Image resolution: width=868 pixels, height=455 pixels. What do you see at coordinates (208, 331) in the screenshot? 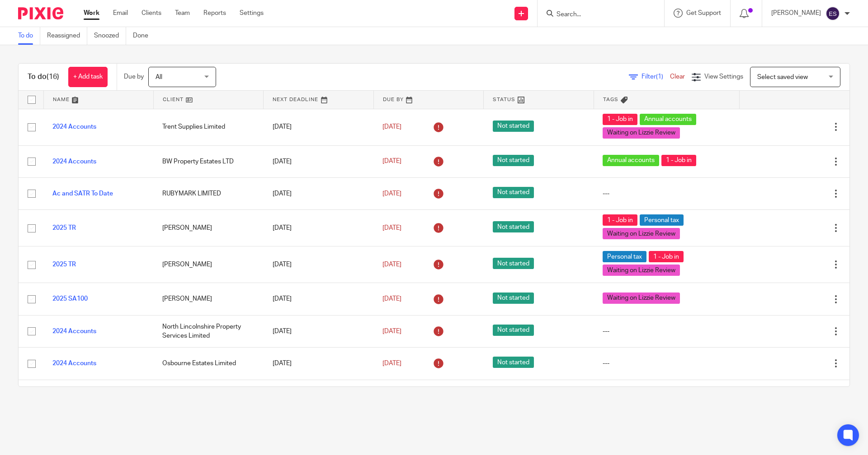
I see `td: North Lincolnshire Property Services Limited` at bounding box center [208, 331].